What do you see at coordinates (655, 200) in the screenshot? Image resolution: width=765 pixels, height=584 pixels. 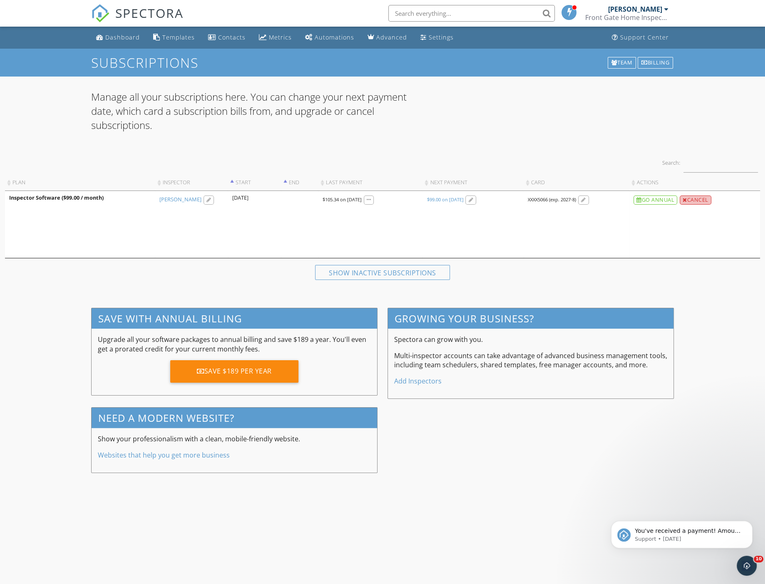 I see `div: Go Annual` at bounding box center [655, 200].